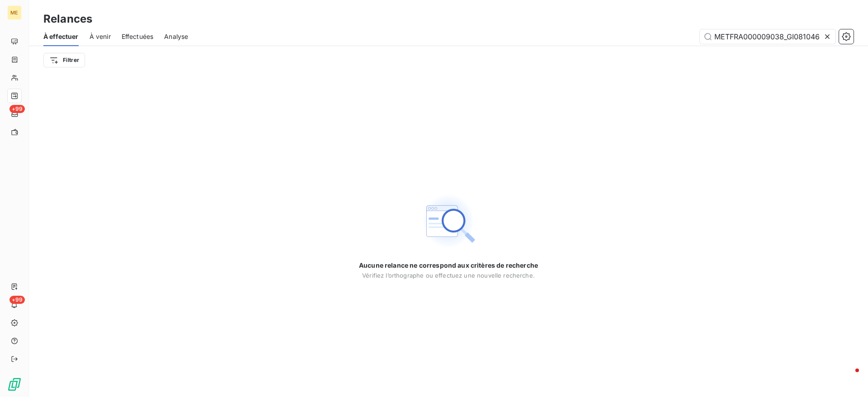 The image size is (868, 397). What do you see at coordinates (449, 276) in the screenshot?
I see `span: Vérifiez l’orthographe ou effectuez une nouvelle recherche.` at bounding box center [449, 276].